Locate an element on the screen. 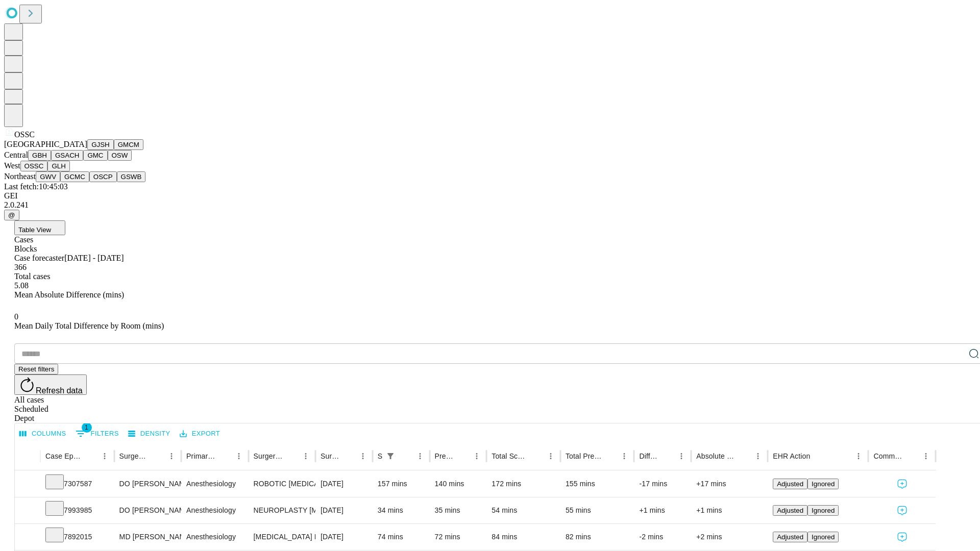 The width and height of the screenshot is (980, 551). button: Table View is located at coordinates (40, 227).